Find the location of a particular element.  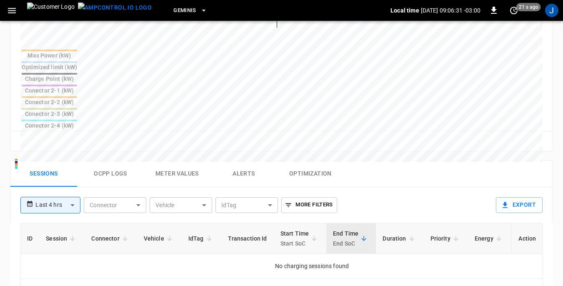

span: Start TimeStart SoC is located at coordinates (300, 238).